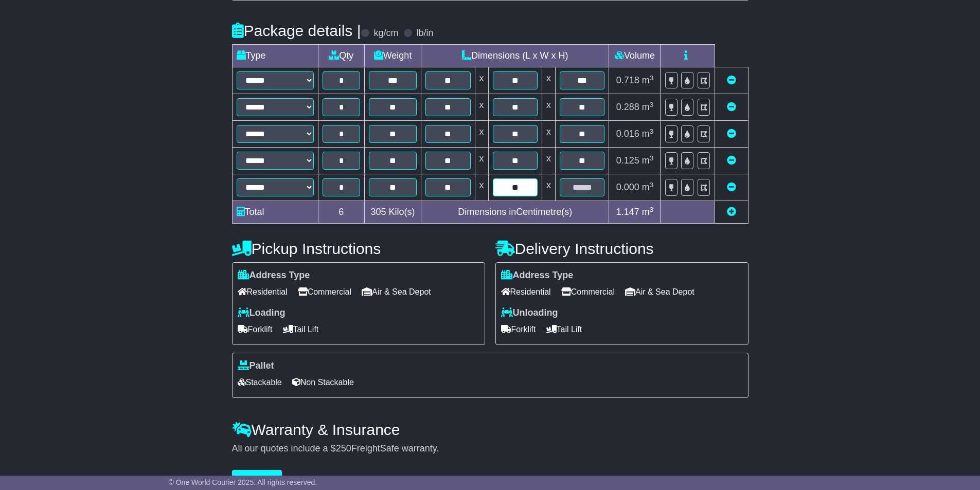  I want to click on td: Dimensions (L x W x H), so click(515, 56).